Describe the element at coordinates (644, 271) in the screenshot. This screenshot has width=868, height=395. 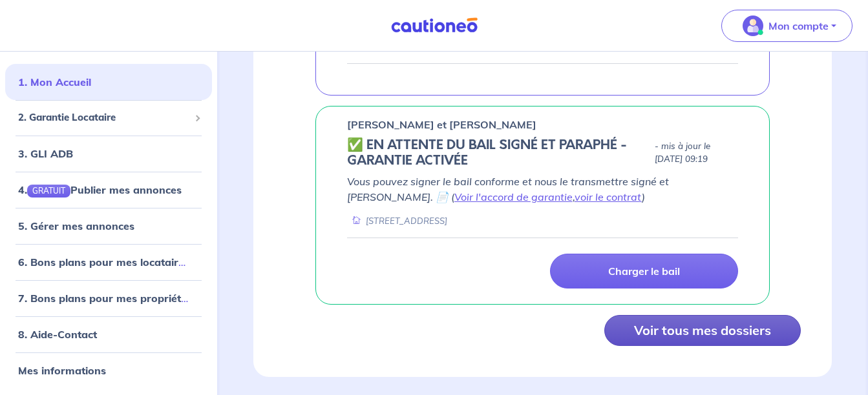
I see `a: Charger le bail` at that location.